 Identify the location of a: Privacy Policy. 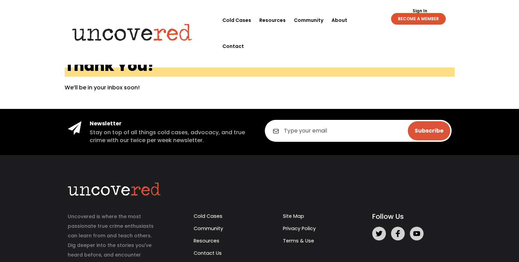
(299, 228).